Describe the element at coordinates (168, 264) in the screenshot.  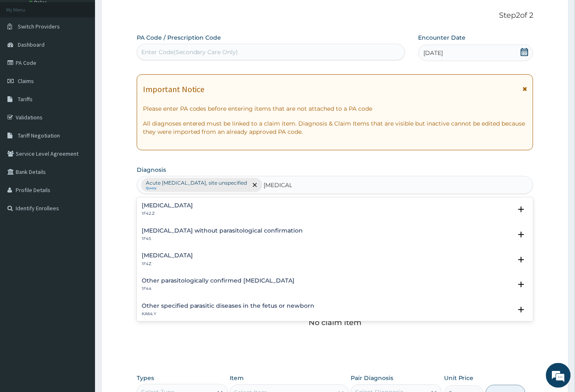
I see `p: 1F4Z` at that location.